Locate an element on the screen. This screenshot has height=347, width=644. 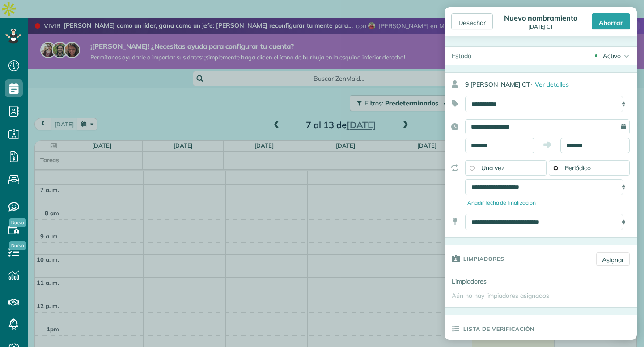
input: Una vez is located at coordinates (472, 168).